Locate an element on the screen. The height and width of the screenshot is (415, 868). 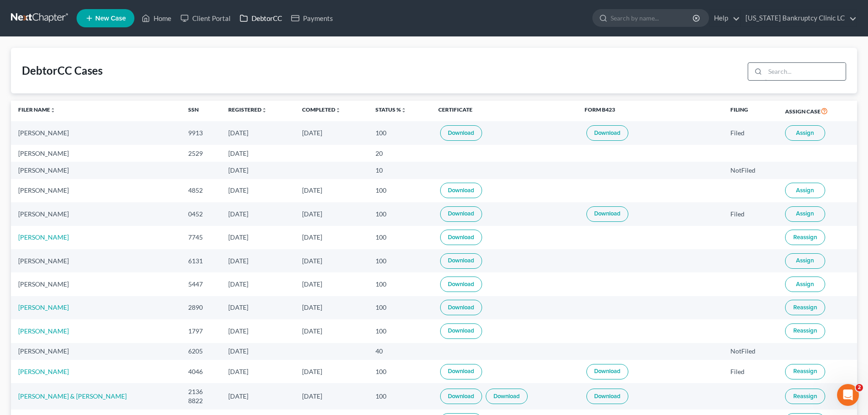
div: 0452 is located at coordinates (201, 214).